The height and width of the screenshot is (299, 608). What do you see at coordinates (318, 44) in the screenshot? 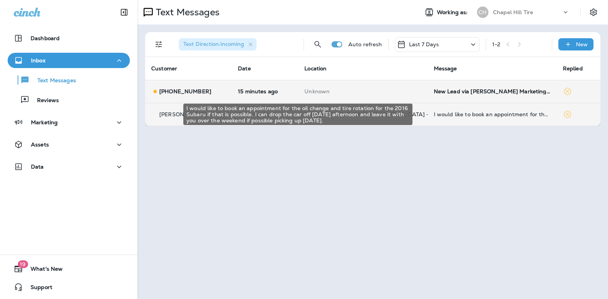
I see `button: Search Messages` at bounding box center [318, 44].